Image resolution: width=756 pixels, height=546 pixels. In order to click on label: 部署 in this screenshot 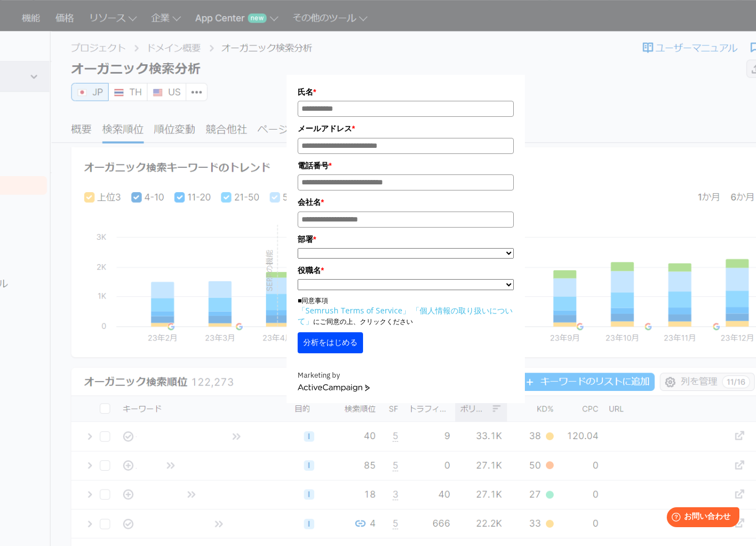, I will do `click(406, 239)`.